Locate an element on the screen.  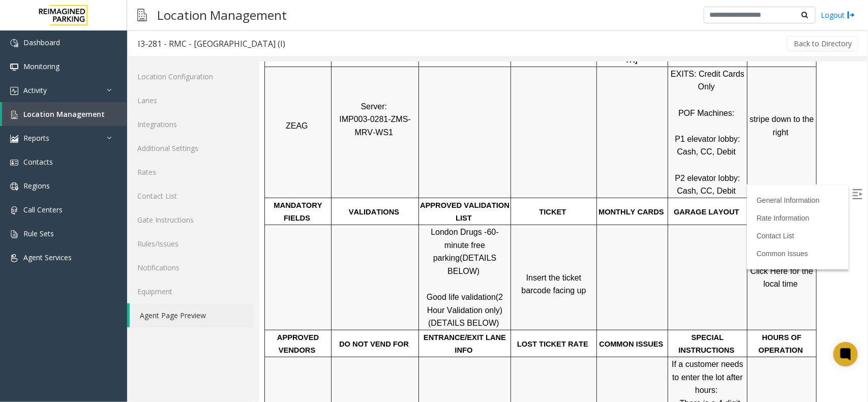
a: Logout is located at coordinates (838, 15).